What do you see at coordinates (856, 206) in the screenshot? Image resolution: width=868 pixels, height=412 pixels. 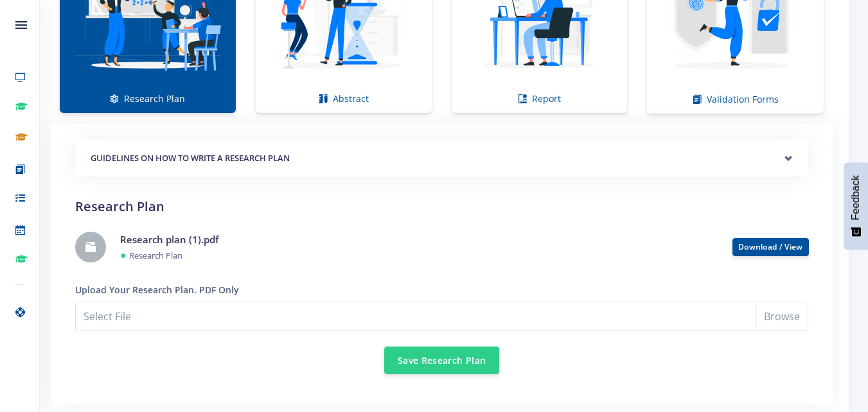 I see `button: Feedback - Show survey` at bounding box center [856, 206].